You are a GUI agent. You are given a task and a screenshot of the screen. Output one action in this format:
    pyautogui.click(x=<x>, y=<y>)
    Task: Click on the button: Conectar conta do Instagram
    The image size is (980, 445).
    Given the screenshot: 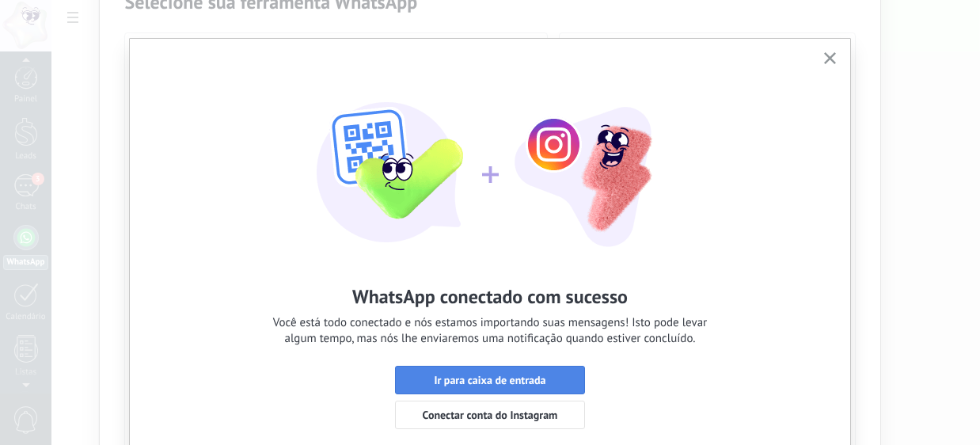 What is the action you would take?
    pyautogui.click(x=490, y=415)
    